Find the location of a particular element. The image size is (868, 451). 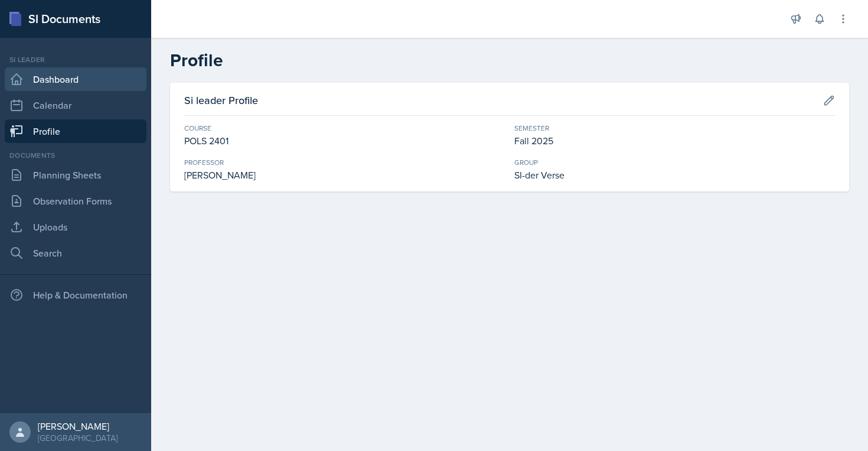

div: Professor is located at coordinates (344, 163).